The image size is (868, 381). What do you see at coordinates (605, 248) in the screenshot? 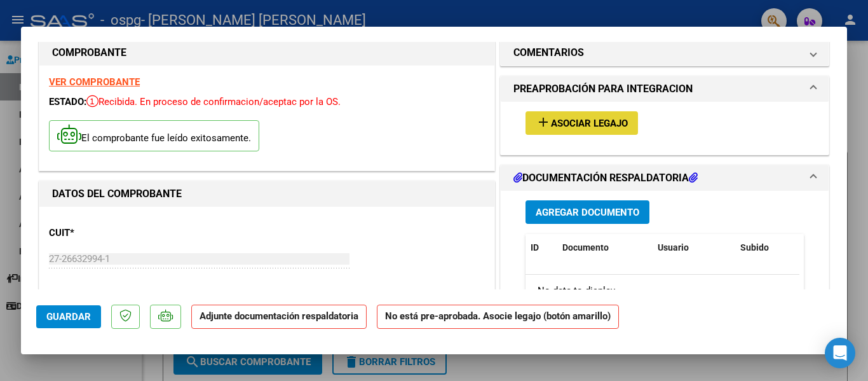
I see `datatable-header-cell: Documento` at bounding box center [605, 248].